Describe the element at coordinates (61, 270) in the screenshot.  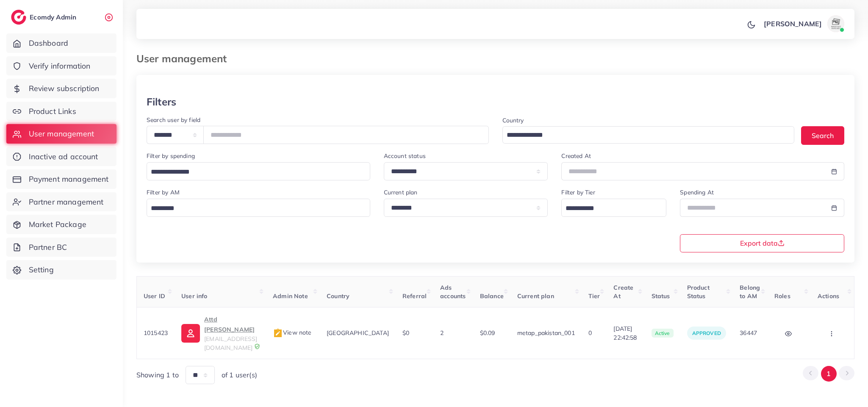
I see `a: Setting` at that location.